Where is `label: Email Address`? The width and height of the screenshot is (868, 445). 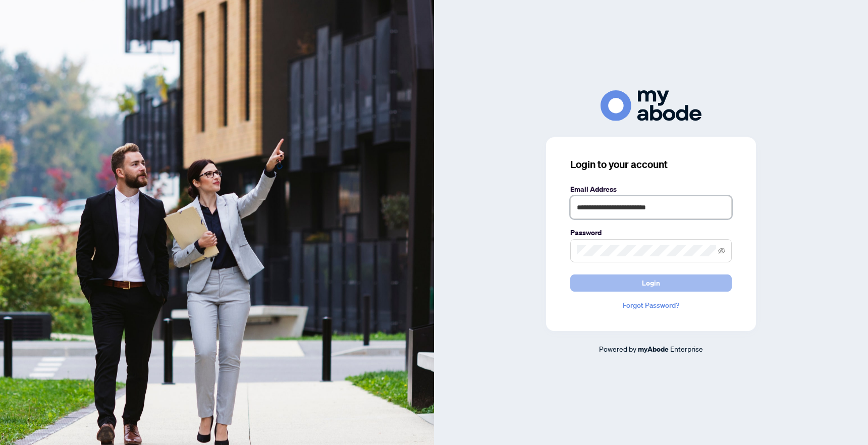
label: Email Address is located at coordinates (651, 189).